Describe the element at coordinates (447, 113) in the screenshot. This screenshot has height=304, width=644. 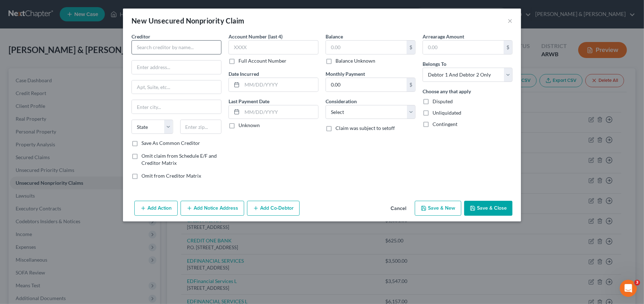
I see `span: Unliquidated` at that location.